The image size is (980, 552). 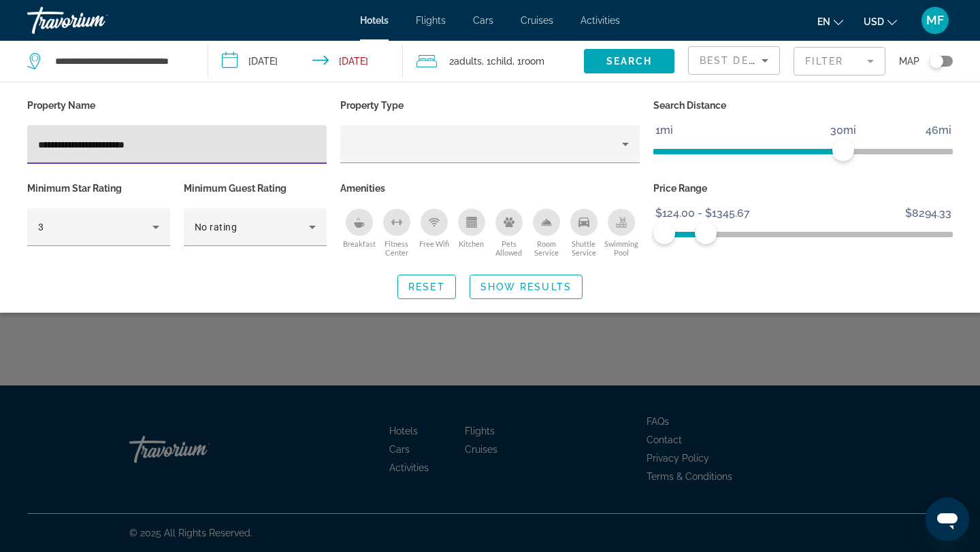 I want to click on span: Pets Allowed, so click(x=508, y=249).